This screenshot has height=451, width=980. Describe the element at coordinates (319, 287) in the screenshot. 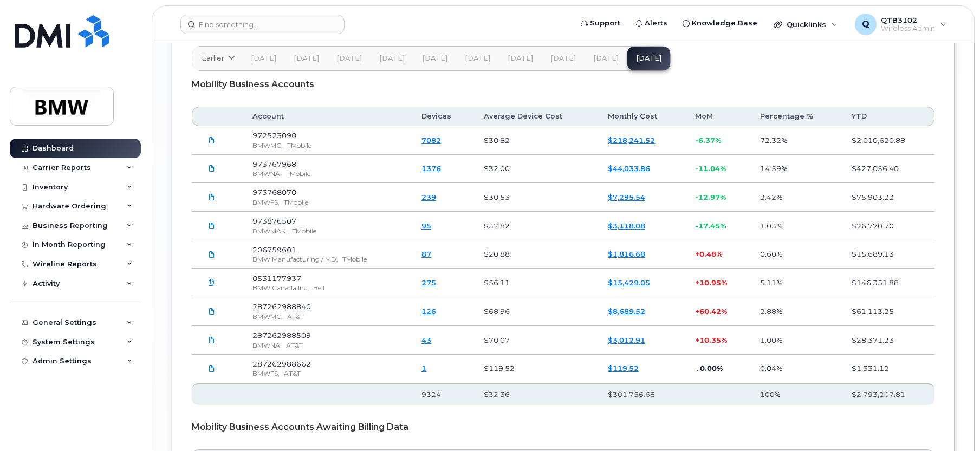

I see `span: Bell` at that location.